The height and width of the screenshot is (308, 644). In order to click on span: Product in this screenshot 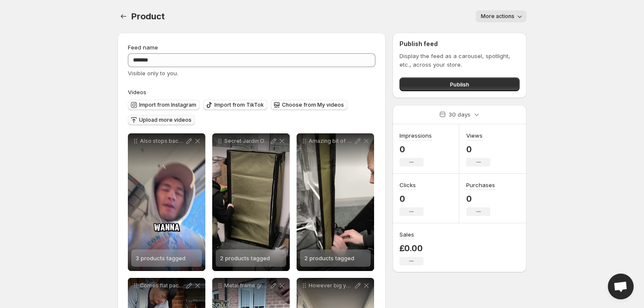, I will do `click(148, 17)`.